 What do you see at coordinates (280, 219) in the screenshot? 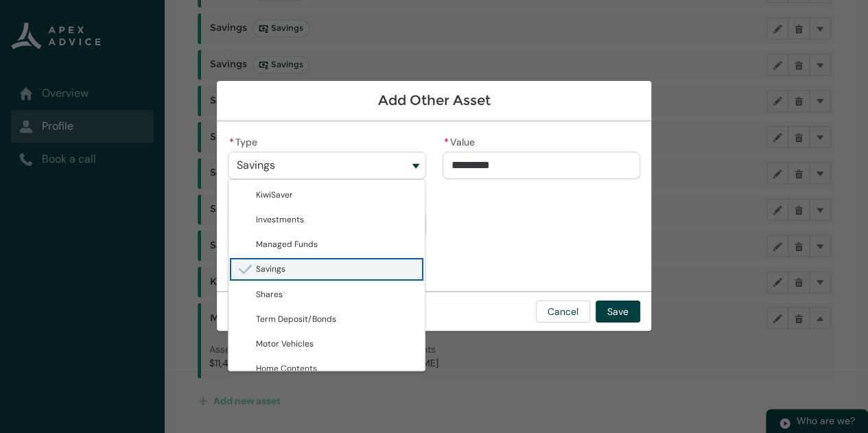
I see `span: Investments` at bounding box center [280, 219].